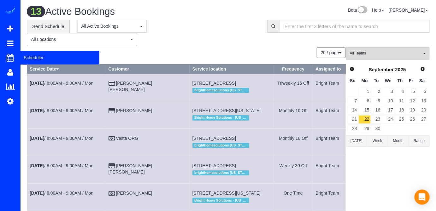 The width and height of the screenshot is (436, 211). Describe the element at coordinates (231, 69) in the screenshot. I see `th: Service location` at that location.